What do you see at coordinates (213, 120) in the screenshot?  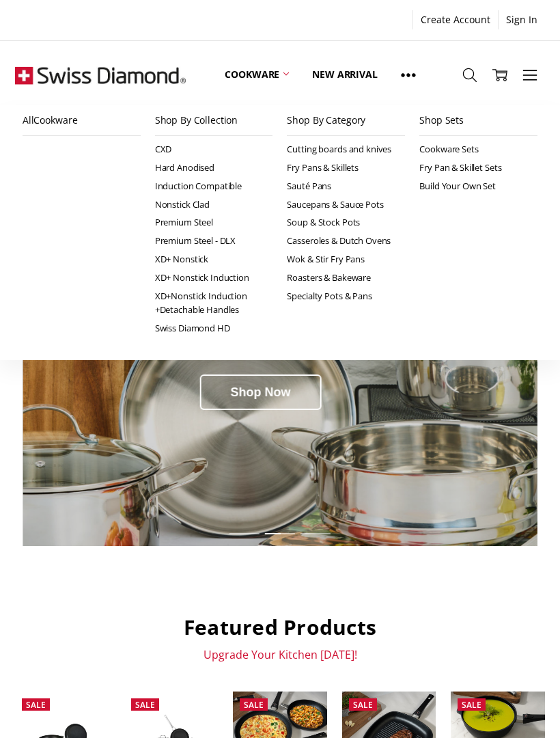 I see `a: Shop By Collection` at bounding box center [213, 120].